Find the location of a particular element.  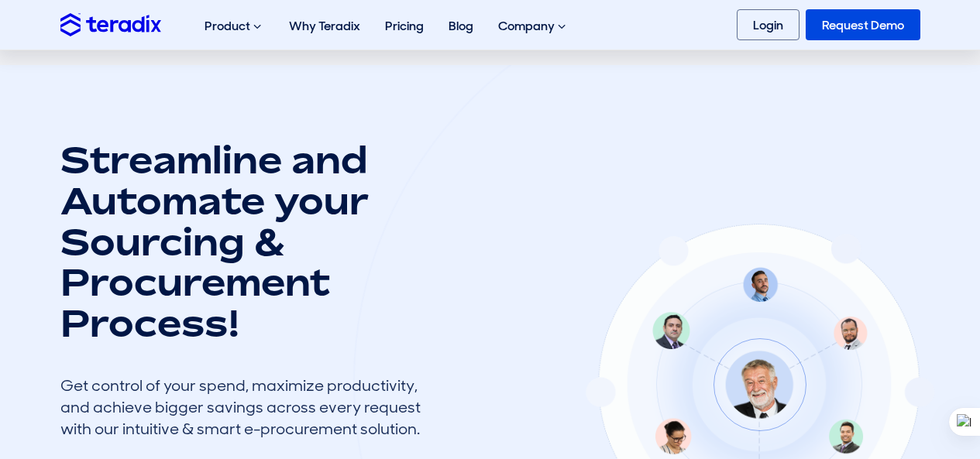

a: Why Teradix is located at coordinates (325, 25).